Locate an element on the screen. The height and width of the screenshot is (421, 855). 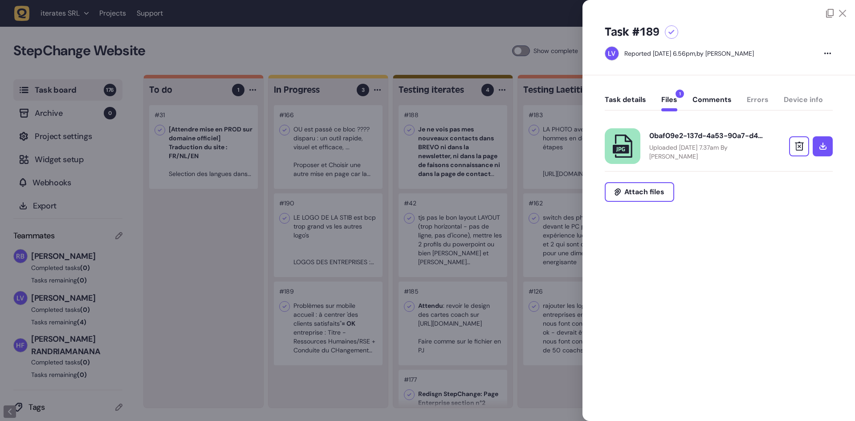
a: 0baf09e2-137d-4a53-90a7-d499af7c1b5d.jpeg is located at coordinates (623, 146).